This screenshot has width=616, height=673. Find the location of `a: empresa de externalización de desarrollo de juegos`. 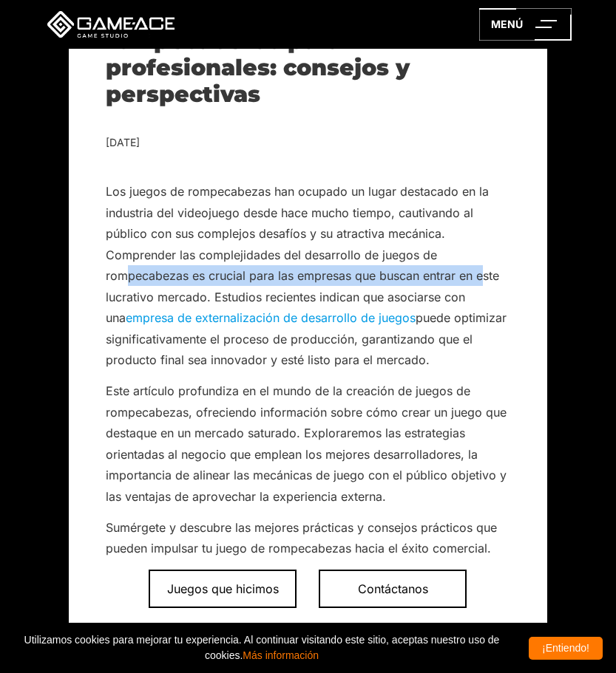

a: empresa de externalización de desarrollo de juegos is located at coordinates (271, 318).